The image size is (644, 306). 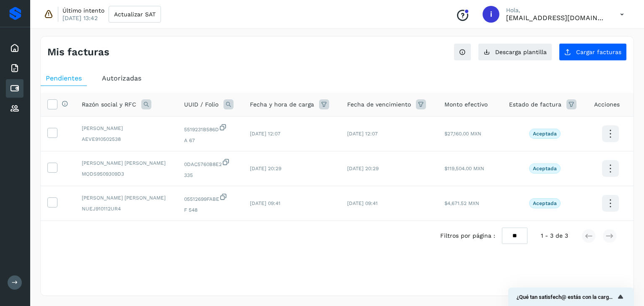 I want to click on span: Actualizar SAT, so click(x=135, y=14).